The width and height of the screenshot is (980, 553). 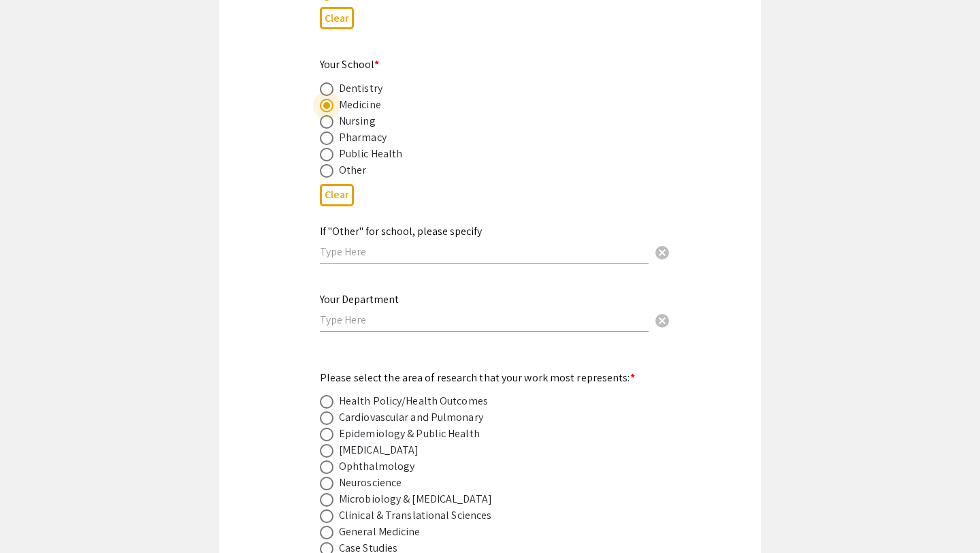 What do you see at coordinates (413, 401) in the screenshot?
I see `div: Health Policy/Health Outcomes` at bounding box center [413, 401].